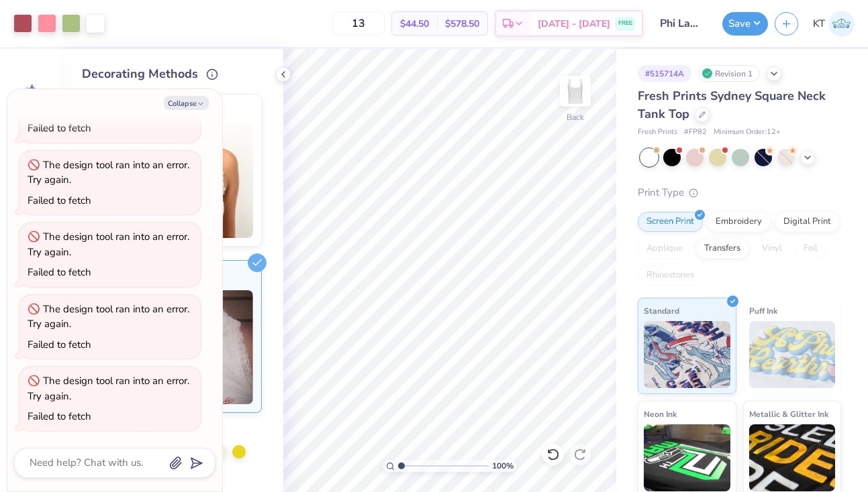 The height and width of the screenshot is (492, 868). I want to click on span: Fresh Prints Sydney Square Neck Tank Top, so click(732, 105).